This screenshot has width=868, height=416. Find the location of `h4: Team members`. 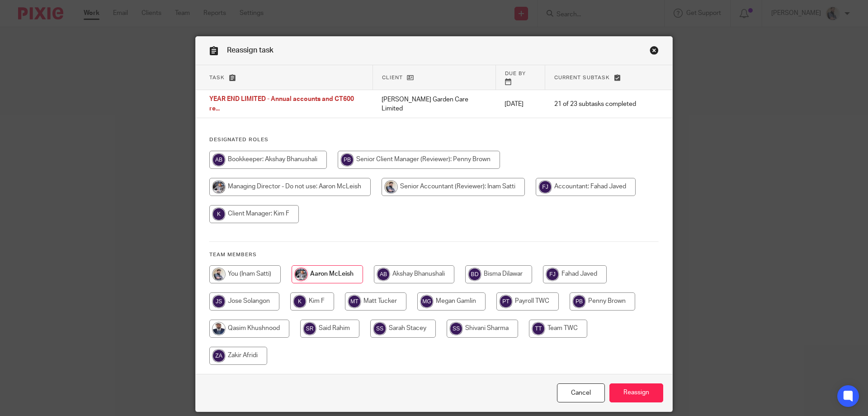

h4: Team members is located at coordinates (434, 254).